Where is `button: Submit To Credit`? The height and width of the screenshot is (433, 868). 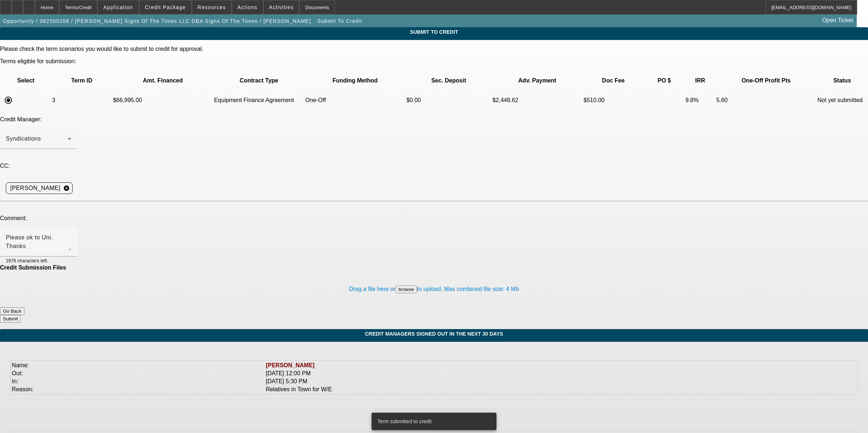
button: Submit To Credit is located at coordinates (339, 21).